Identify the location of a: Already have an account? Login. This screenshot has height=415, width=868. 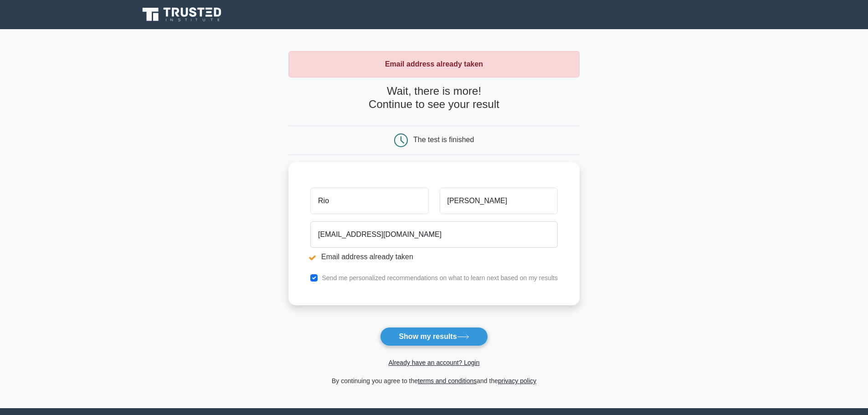
(434, 363).